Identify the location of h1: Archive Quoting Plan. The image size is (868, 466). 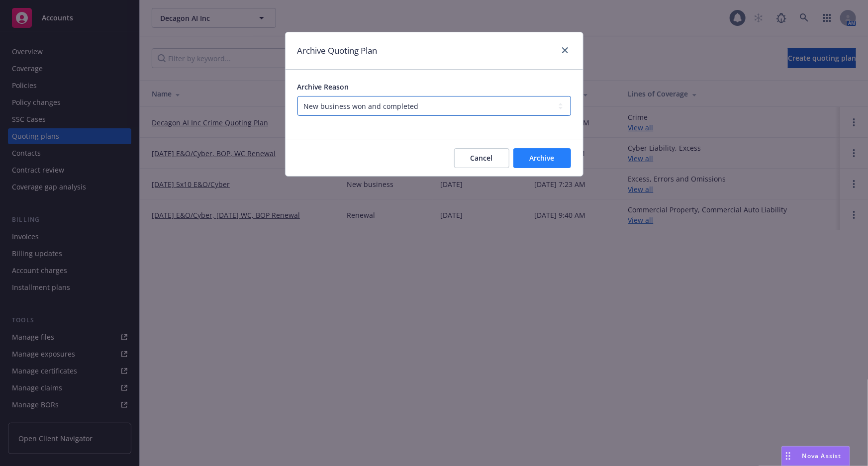
(337, 51).